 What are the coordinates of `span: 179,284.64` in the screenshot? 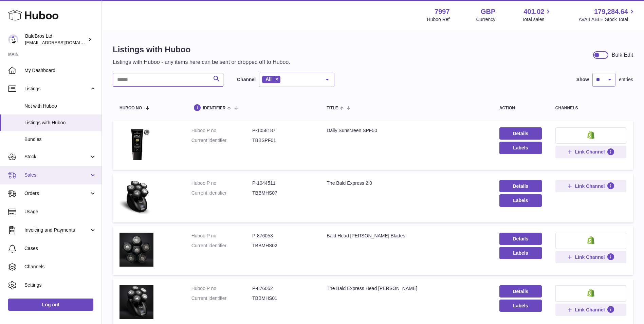 It's located at (611, 12).